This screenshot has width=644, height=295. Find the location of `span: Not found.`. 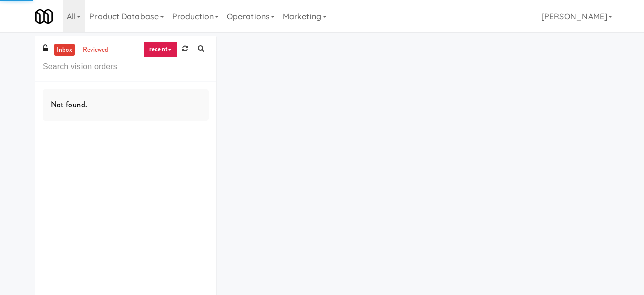

span: Not found. is located at coordinates (69, 105).